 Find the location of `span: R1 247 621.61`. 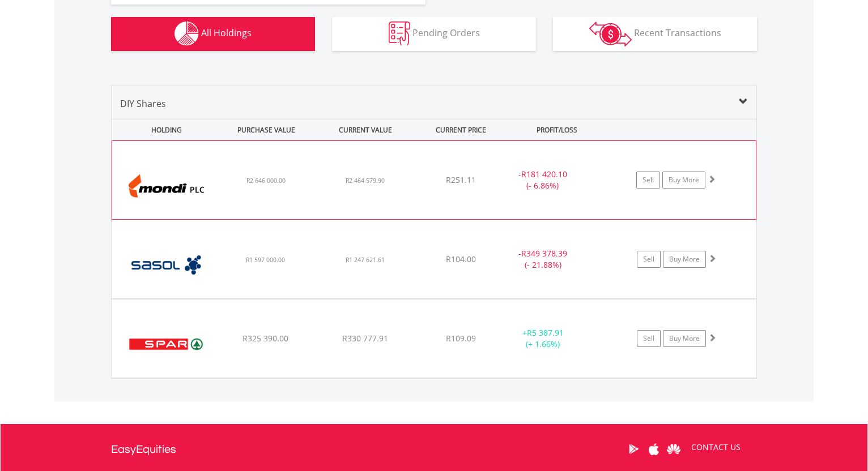

span: R1 247 621.61 is located at coordinates (364, 260).